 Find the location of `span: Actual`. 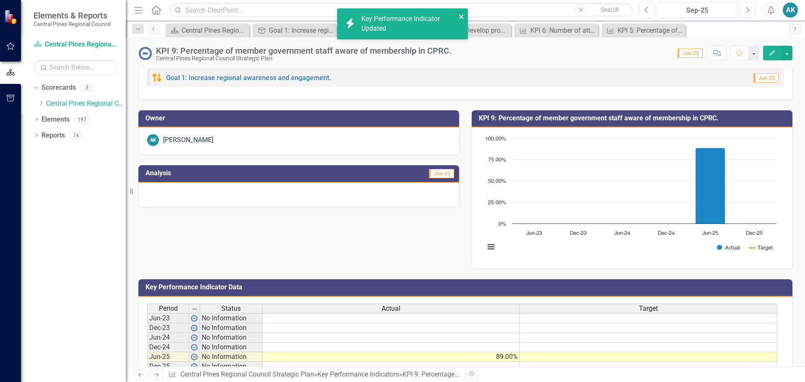

span: Actual is located at coordinates (391, 308).